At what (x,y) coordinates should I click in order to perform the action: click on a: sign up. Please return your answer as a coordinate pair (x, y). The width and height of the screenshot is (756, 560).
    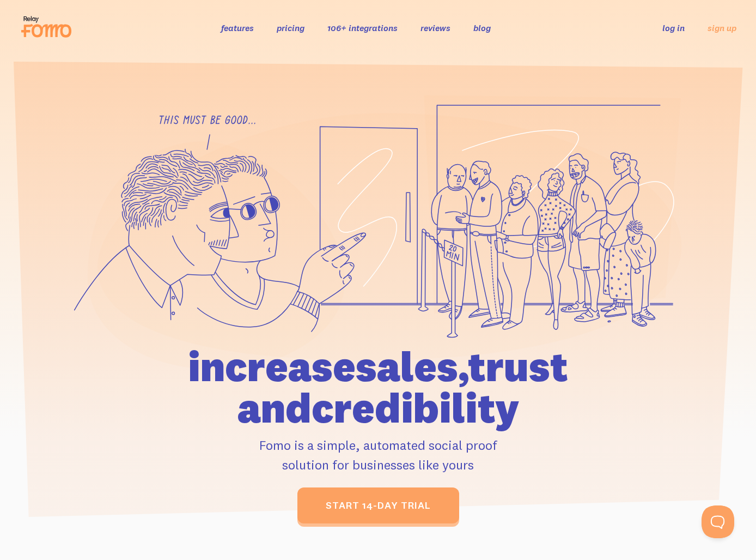
    Looking at the image, I should click on (722, 28).